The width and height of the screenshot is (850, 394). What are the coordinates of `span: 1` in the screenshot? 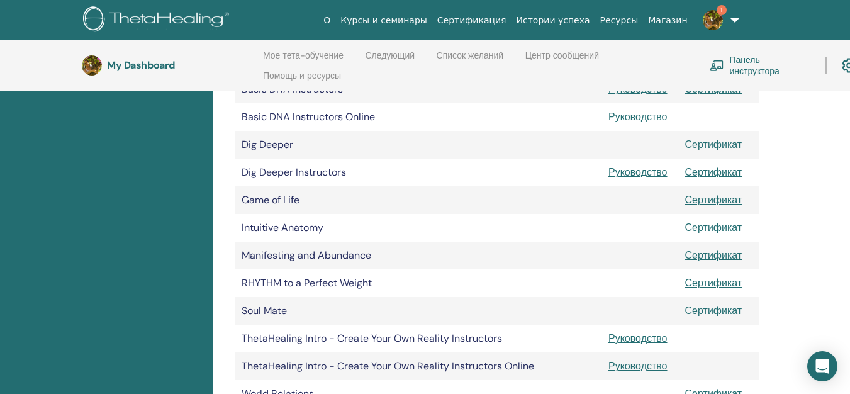 It's located at (722, 10).